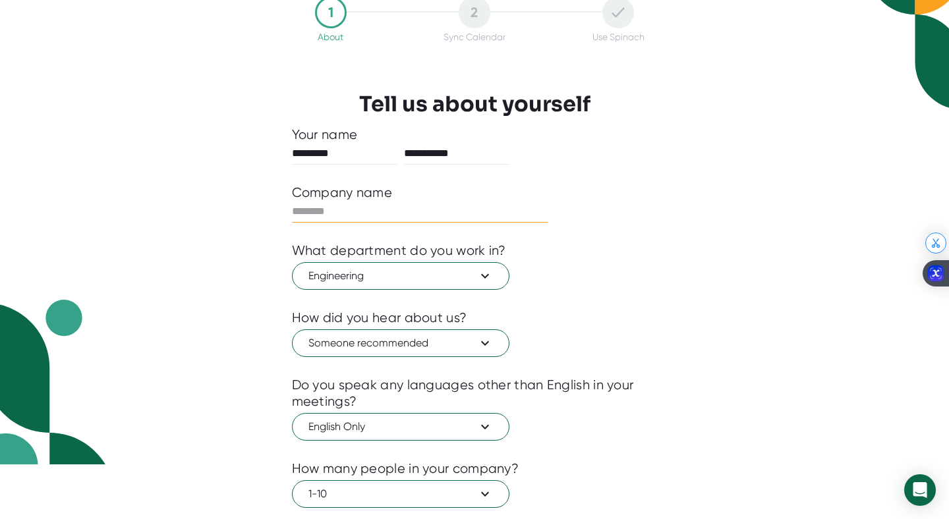 This screenshot has width=949, height=519. What do you see at coordinates (405, 468) in the screenshot?
I see `div: How many people in your company?` at bounding box center [405, 468].